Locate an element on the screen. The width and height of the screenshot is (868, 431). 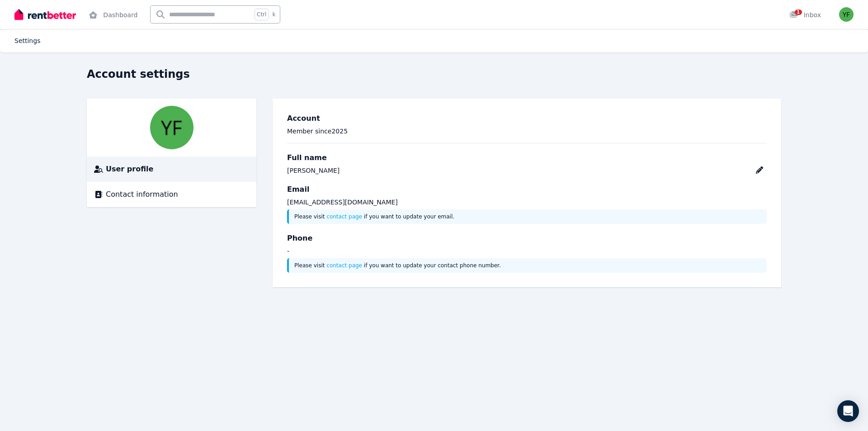
span: Ctrl is located at coordinates (261, 15).